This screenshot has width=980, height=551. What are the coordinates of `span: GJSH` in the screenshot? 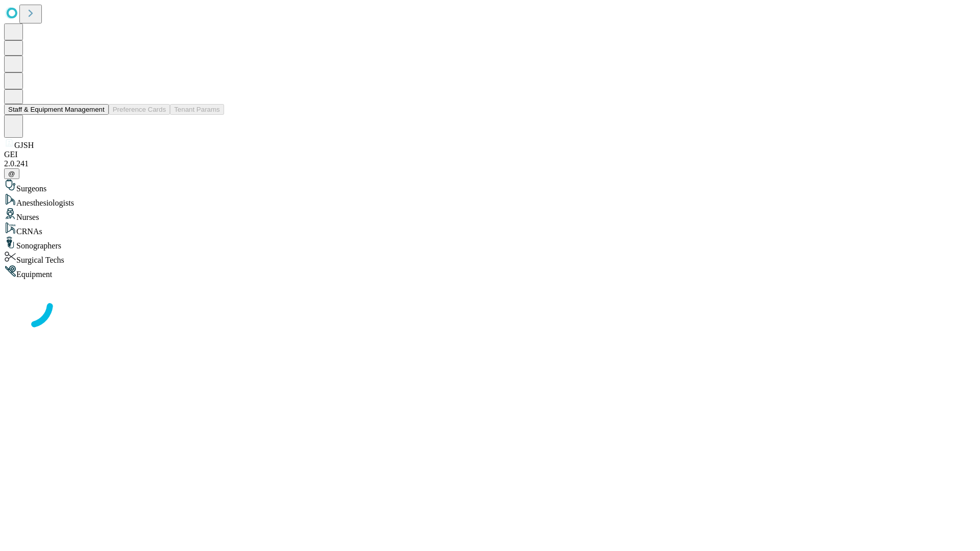 It's located at (24, 145).